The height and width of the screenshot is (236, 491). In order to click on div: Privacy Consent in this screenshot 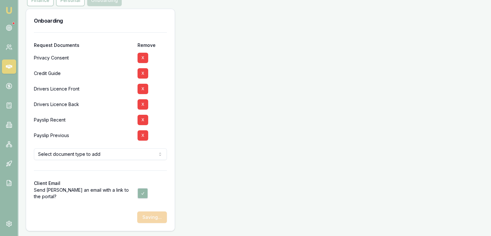, I will do `click(83, 58)`.